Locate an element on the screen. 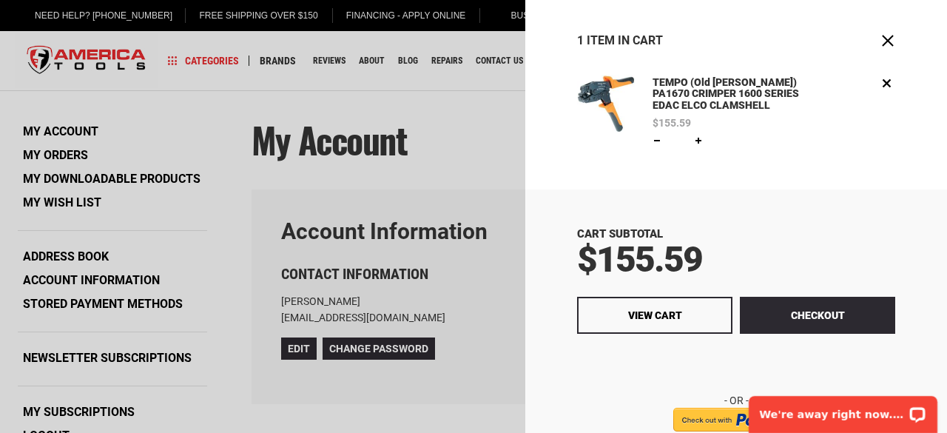  img: TEMPO (old Greenlee) PA1670 CRIMPER 1600 SERIES EDAC ELCO CLAMSHELL is located at coordinates (606, 104).